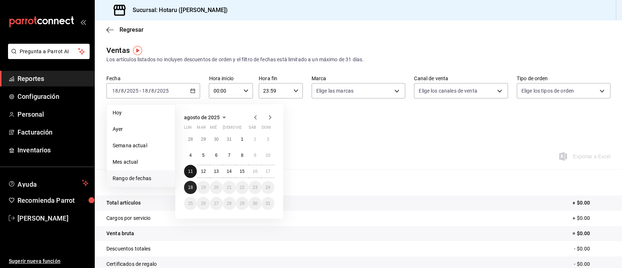 This screenshot has width=622, height=268. What do you see at coordinates (229, 187) in the screenshot?
I see `button: 21 de agosto de 2025` at bounding box center [229, 187].